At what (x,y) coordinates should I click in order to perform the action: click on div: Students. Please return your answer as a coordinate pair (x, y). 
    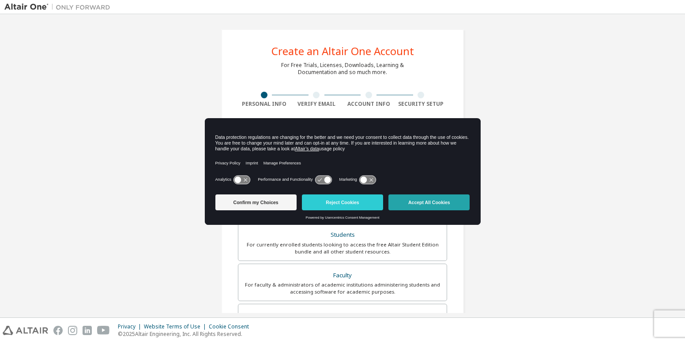
    Looking at the image, I should click on (342, 235).